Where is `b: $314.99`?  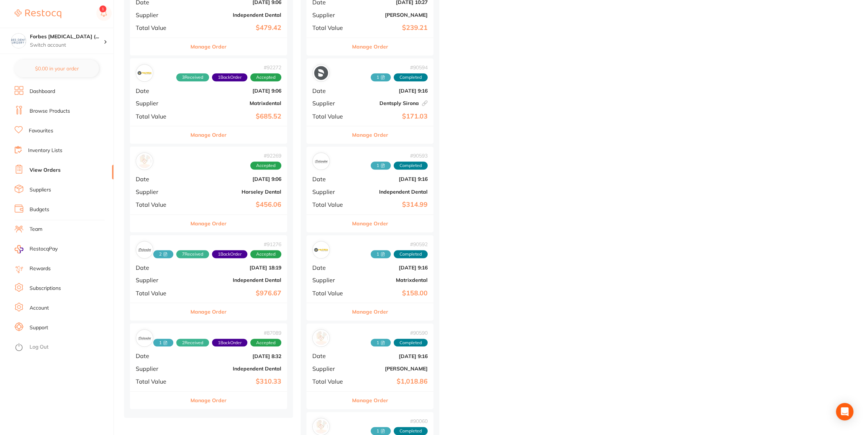
b: $314.99 is located at coordinates (391, 205).